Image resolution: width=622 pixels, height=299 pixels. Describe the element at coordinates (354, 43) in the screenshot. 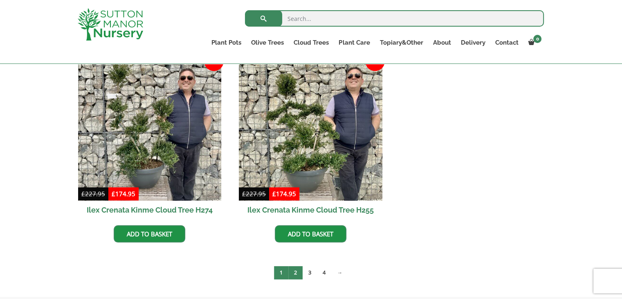

I see `a: Plant Care` at that location.